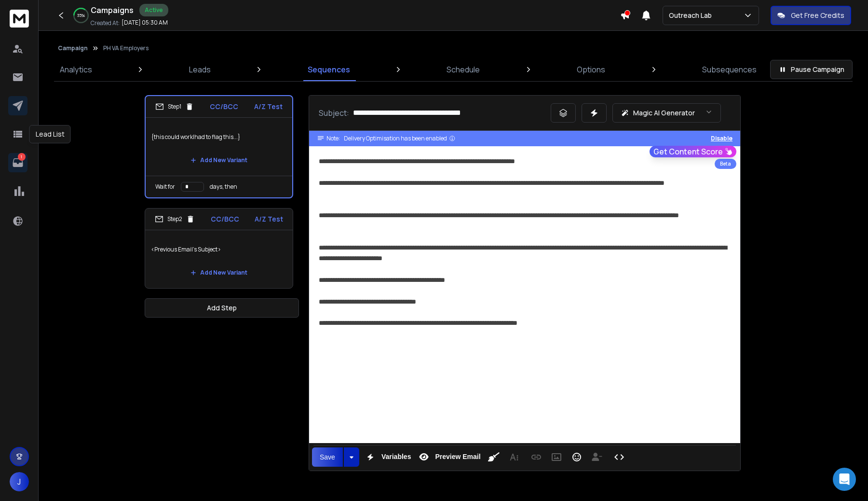  I want to click on a: Schedule, so click(463, 69).